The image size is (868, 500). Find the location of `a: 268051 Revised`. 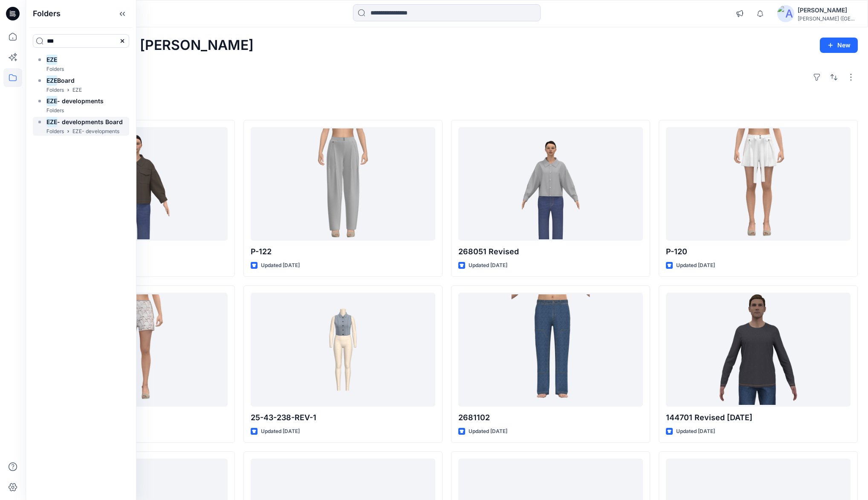

a: 268051 Revised is located at coordinates (551, 184).